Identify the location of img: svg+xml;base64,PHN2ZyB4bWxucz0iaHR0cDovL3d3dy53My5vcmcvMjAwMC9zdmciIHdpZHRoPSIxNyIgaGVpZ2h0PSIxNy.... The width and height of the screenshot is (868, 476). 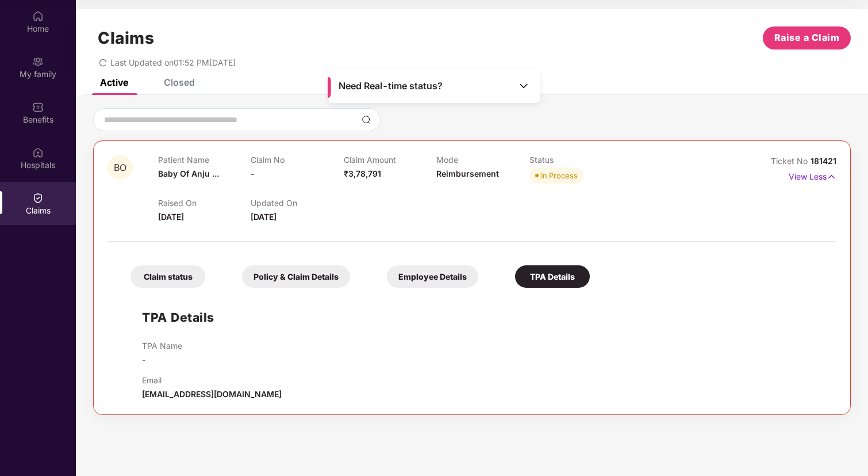
(831, 177).